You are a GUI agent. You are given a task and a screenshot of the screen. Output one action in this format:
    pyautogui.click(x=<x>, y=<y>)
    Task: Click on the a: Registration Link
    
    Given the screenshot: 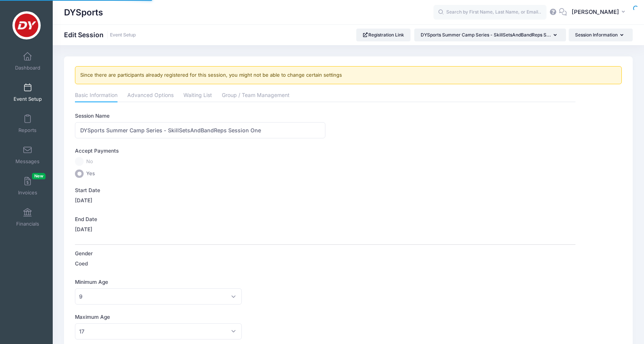 What is the action you would take?
    pyautogui.click(x=383, y=35)
    